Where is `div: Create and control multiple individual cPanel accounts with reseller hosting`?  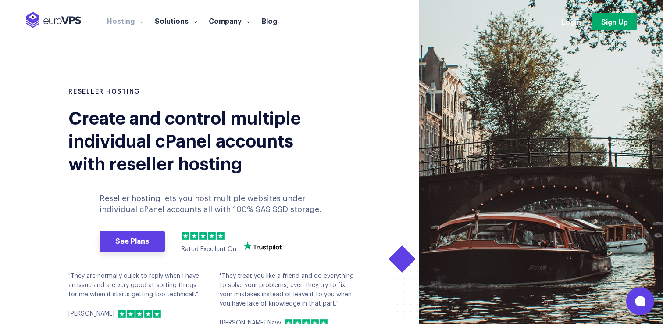 div: Create and control multiple individual cPanel accounts with reseller hosting is located at coordinates (190, 140).